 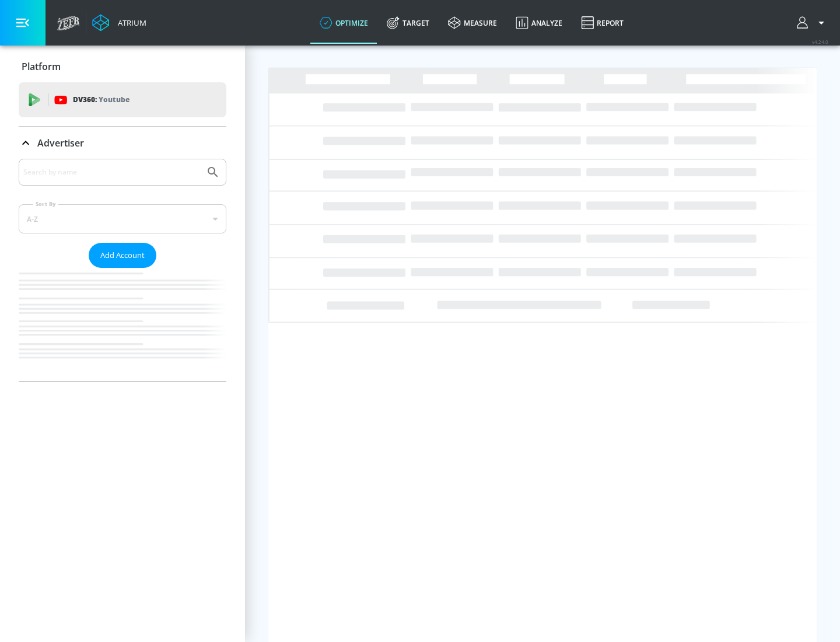 I want to click on a: Report, so click(x=602, y=22).